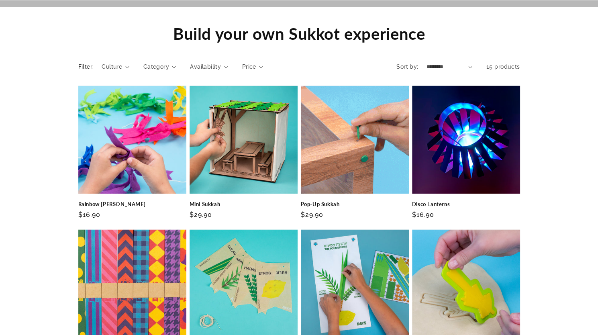 The image size is (598, 335). I want to click on summary: Category (0 selected), so click(160, 67).